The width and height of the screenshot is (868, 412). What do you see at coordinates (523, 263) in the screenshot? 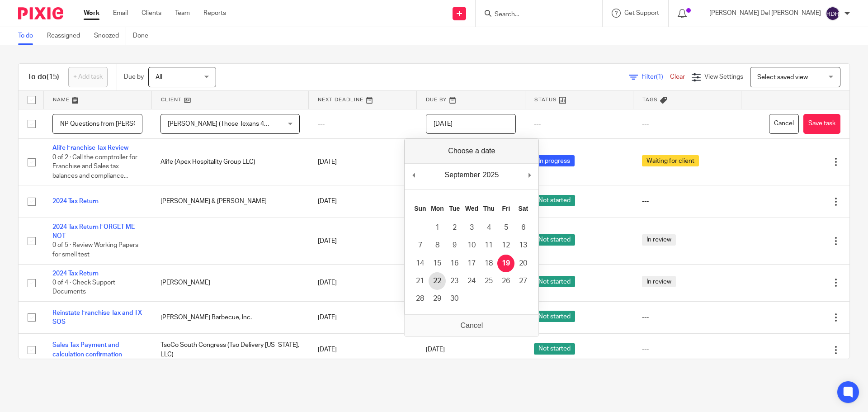
I see `button: 20` at bounding box center [523, 263].